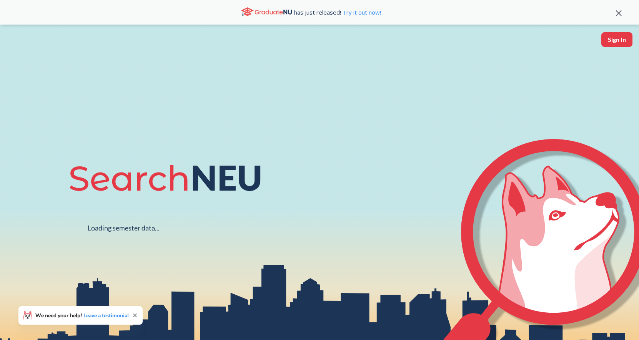 This screenshot has width=639, height=340. Describe the element at coordinates (123, 228) in the screenshot. I see `div: Loading semester data...` at that location.